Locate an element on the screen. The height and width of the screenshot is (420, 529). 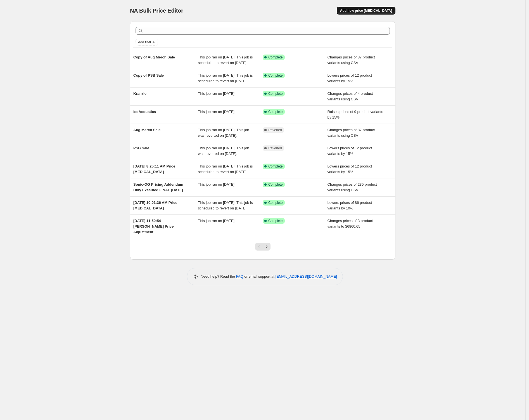
span: Raises prices of 9 product variants by 15% is located at coordinates (356, 114).